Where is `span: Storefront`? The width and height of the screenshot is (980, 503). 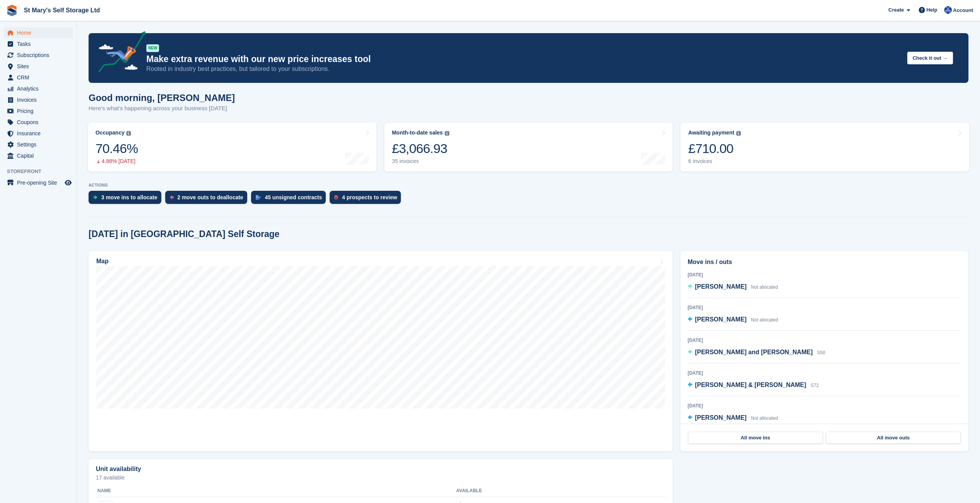 span: Storefront is located at coordinates (41, 172).